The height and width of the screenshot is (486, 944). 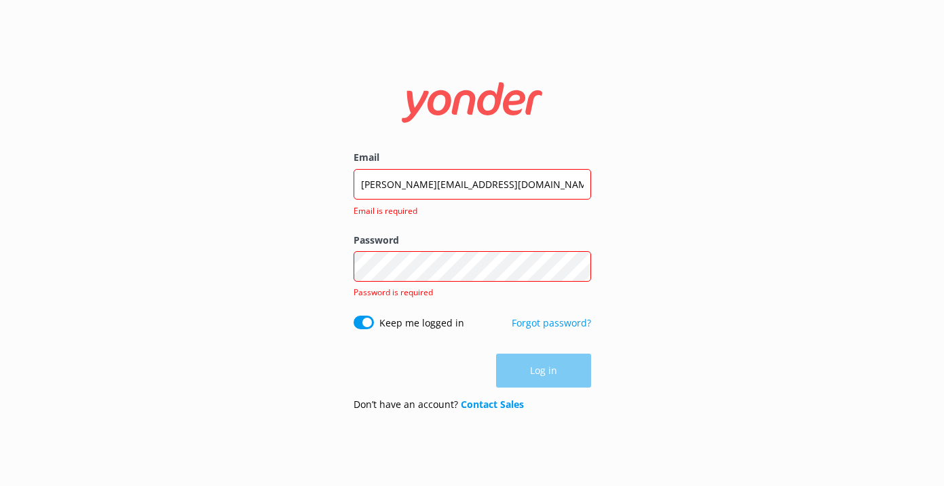 I want to click on input: user@emailaddress.com, so click(x=472, y=184).